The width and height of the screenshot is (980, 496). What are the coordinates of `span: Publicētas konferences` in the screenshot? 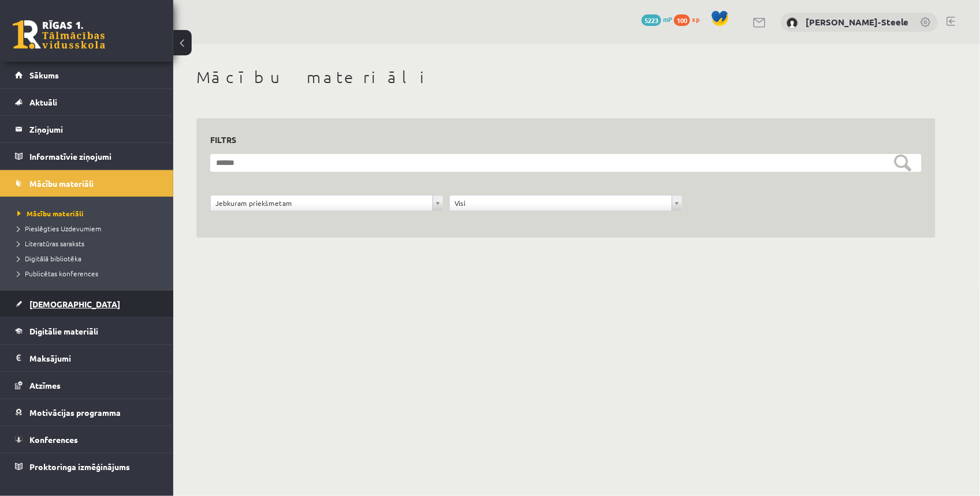 It's located at (58, 274).